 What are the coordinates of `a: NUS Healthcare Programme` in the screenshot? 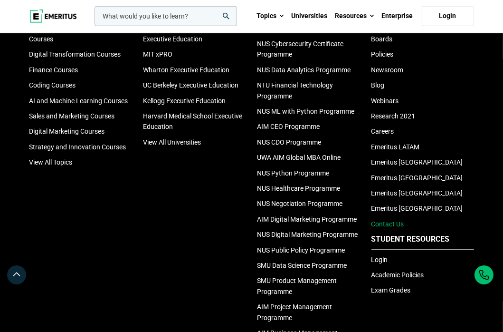 It's located at (299, 188).